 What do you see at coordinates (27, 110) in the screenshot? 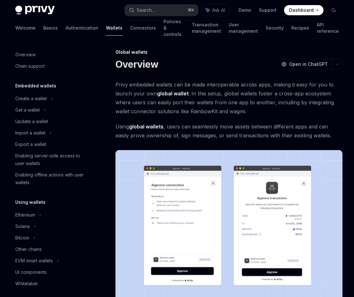
I see `div: Get a wallet` at bounding box center [27, 110].